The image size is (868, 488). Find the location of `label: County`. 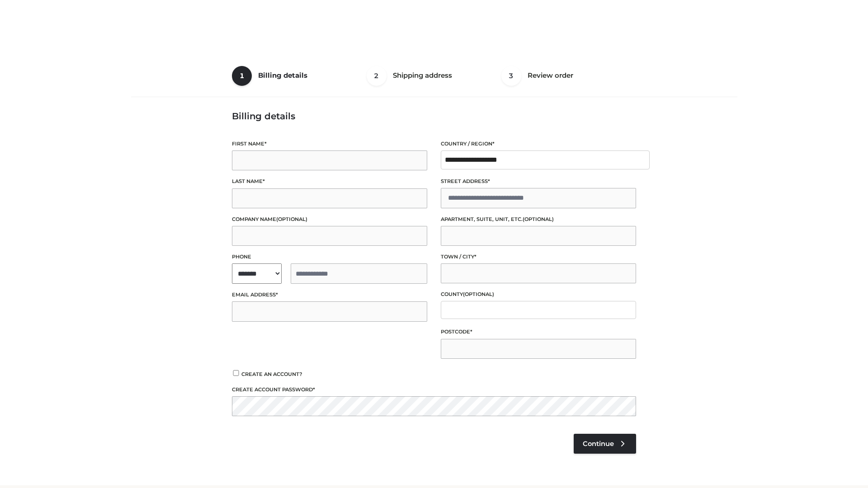

label: County is located at coordinates (539, 294).